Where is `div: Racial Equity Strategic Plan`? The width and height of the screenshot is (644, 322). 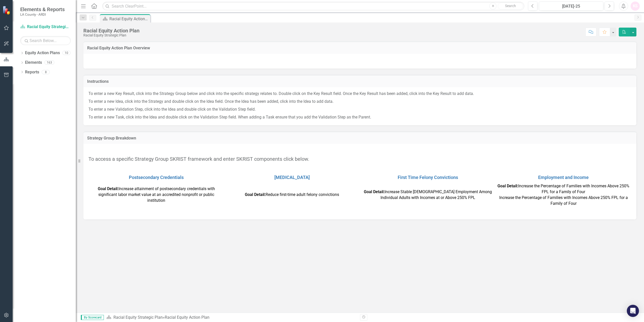 div: Racial Equity Strategic Plan is located at coordinates (112, 35).